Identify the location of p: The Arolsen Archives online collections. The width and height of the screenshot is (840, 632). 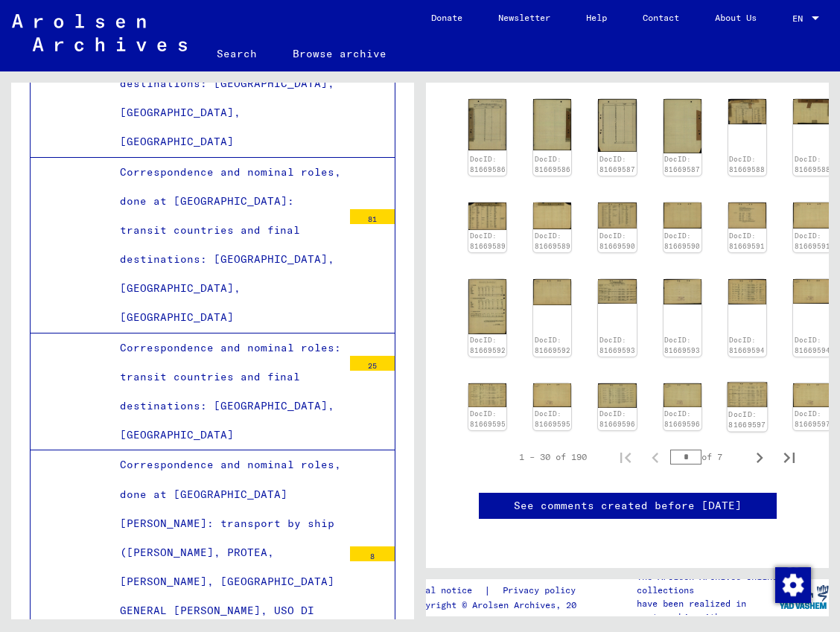
(707, 584).